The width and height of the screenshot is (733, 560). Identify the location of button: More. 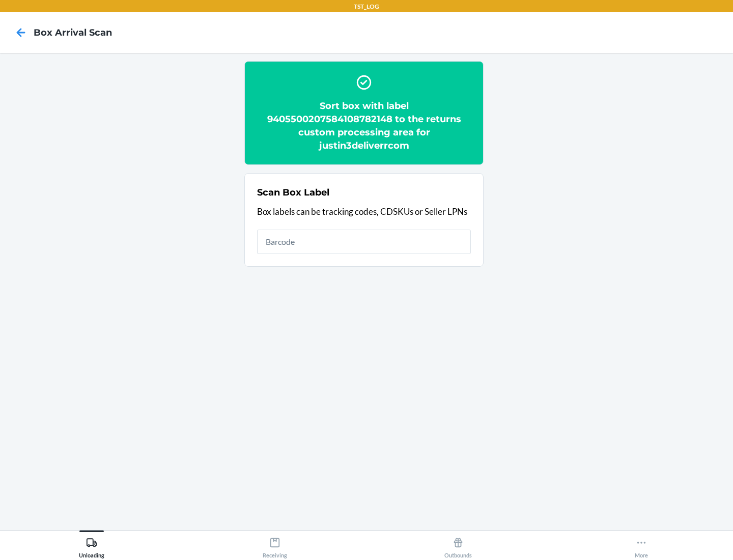
(641, 544).